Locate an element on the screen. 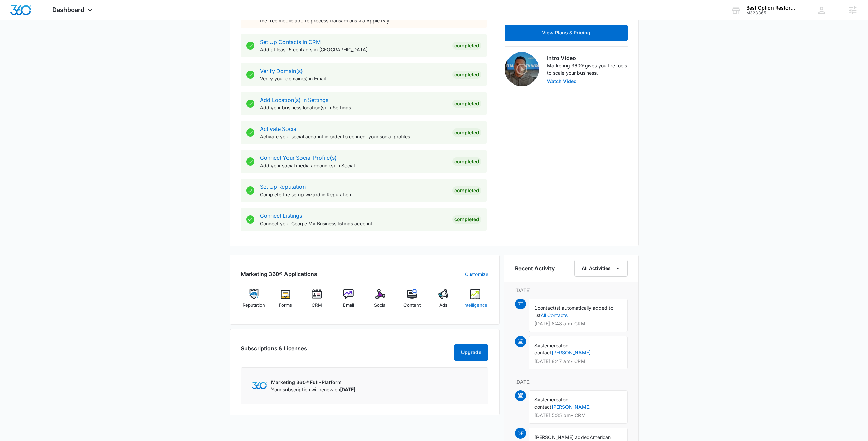 The image size is (868, 441). a: Add Location(s) in Settings is located at coordinates (294, 100).